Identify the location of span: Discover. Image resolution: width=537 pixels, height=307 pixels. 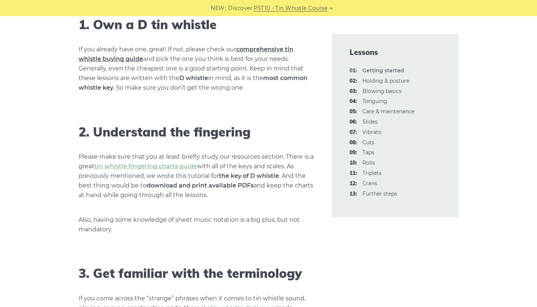
(240, 8).